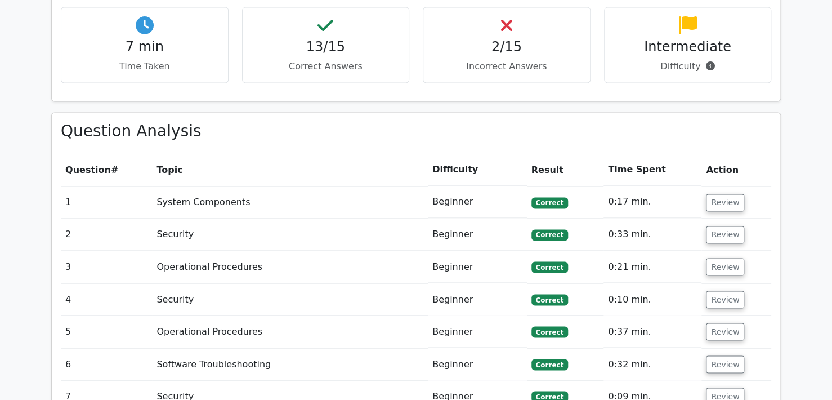 This screenshot has width=832, height=400. I want to click on th: Action, so click(736, 169).